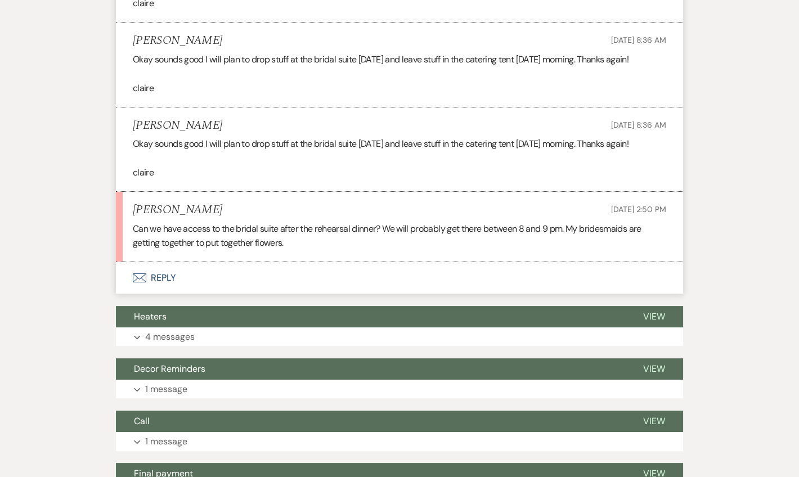 The width and height of the screenshot is (799, 477). Describe the element at coordinates (399, 236) in the screenshot. I see `p: Can we have access to the bridal suite after the rehearsal dinner? We will probably get there bet...` at that location.